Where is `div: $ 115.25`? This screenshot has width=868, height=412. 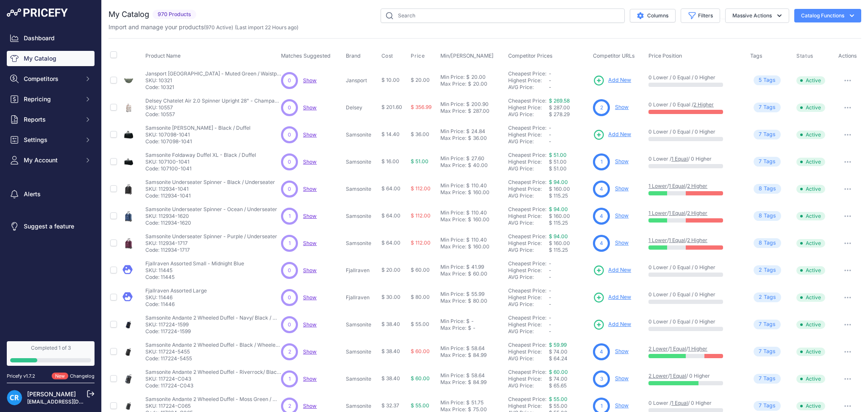
div: $ 115.25 is located at coordinates (569, 250).